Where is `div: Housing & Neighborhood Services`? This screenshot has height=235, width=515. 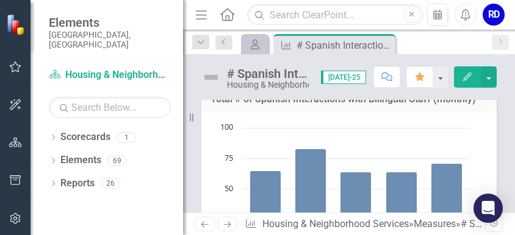 div: Housing & Neighborhood Services is located at coordinates (268, 85).